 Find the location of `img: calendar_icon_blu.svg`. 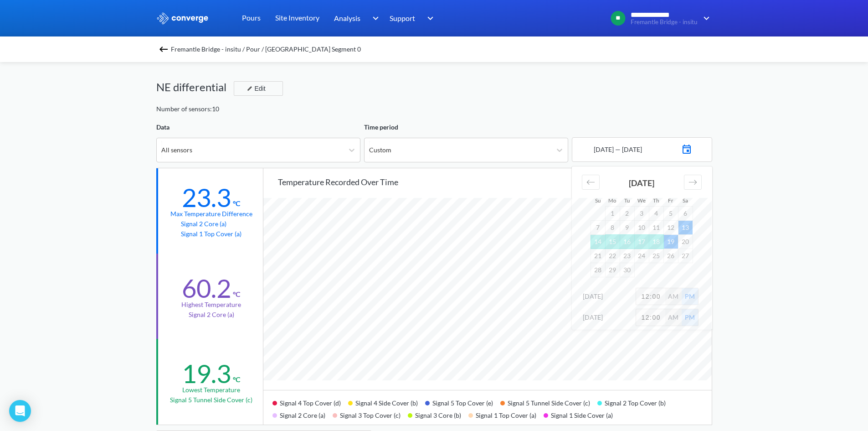

img: calendar_icon_blu.svg is located at coordinates (687, 148).